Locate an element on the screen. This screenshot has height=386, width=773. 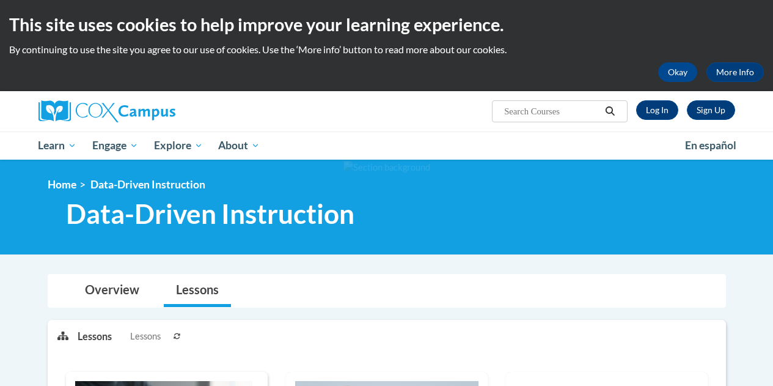
span: Lessons is located at coordinates (146, 336).